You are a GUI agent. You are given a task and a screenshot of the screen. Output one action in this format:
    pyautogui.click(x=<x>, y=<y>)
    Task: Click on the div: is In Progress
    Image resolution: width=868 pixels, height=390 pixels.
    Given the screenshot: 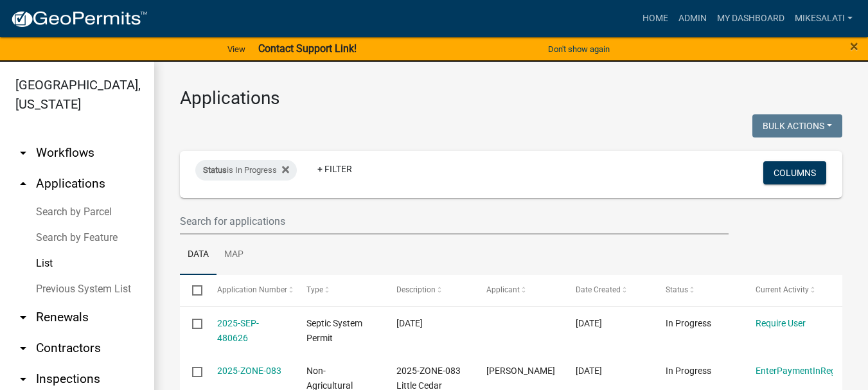 What is the action you would take?
    pyautogui.click(x=246, y=171)
    